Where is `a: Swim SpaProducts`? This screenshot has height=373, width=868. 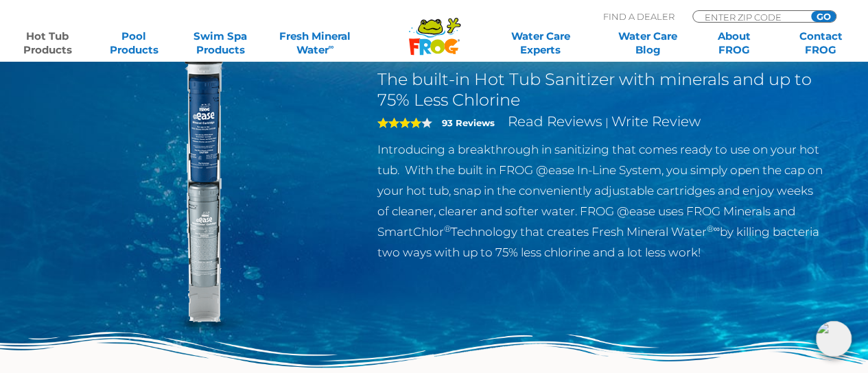 a: Swim SpaProducts is located at coordinates (221, 43).